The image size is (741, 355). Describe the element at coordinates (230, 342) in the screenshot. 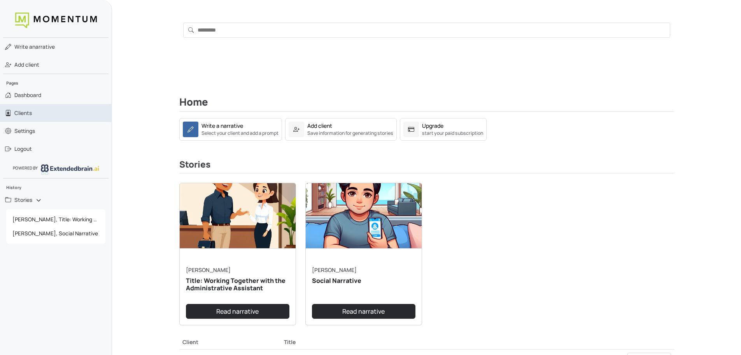

I see `th: Client` at that location.